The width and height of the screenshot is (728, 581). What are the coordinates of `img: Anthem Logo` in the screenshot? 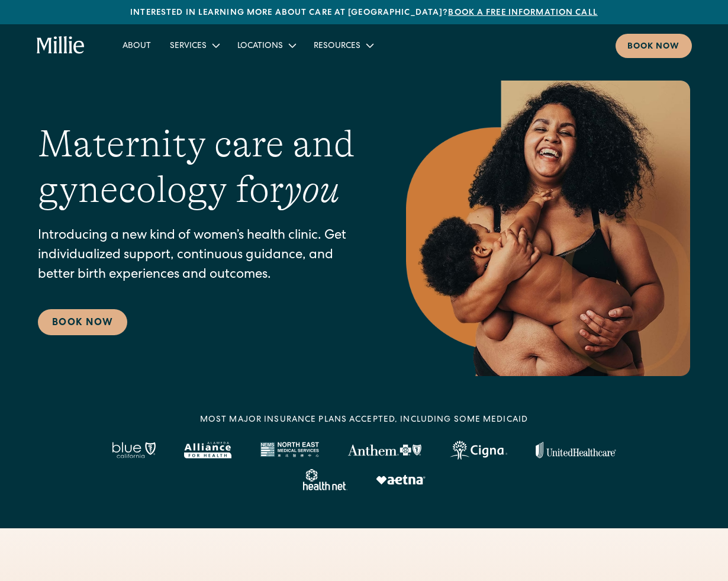 It's located at (384, 450).